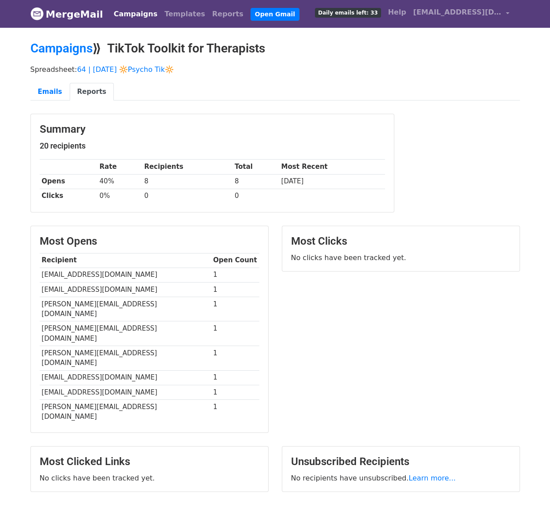 The width and height of the screenshot is (550, 514). Describe the element at coordinates (235, 260) in the screenshot. I see `th: Open Count` at that location.